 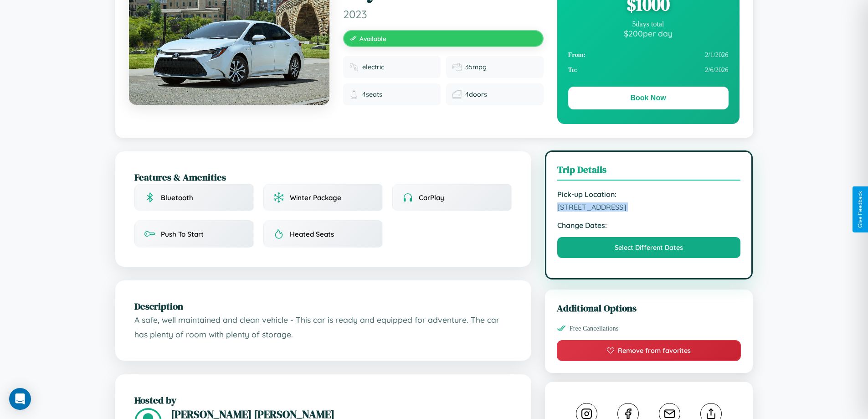 I want to click on span: 35 mpg, so click(x=476, y=67).